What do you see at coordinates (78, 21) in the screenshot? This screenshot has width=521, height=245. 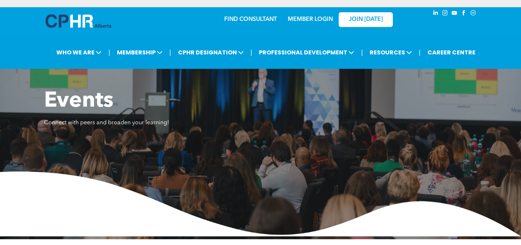 I see `img: A blue and white logo for cp alberta` at bounding box center [78, 21].